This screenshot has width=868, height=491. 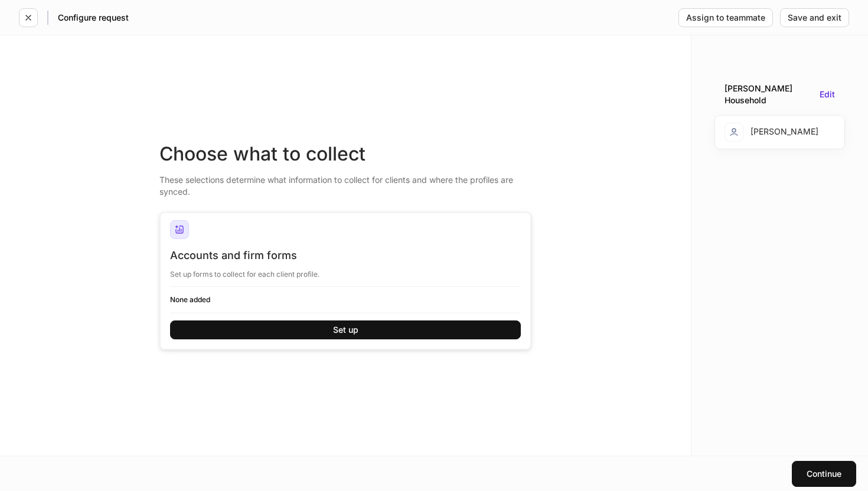 I want to click on h6: None added, so click(x=345, y=299).